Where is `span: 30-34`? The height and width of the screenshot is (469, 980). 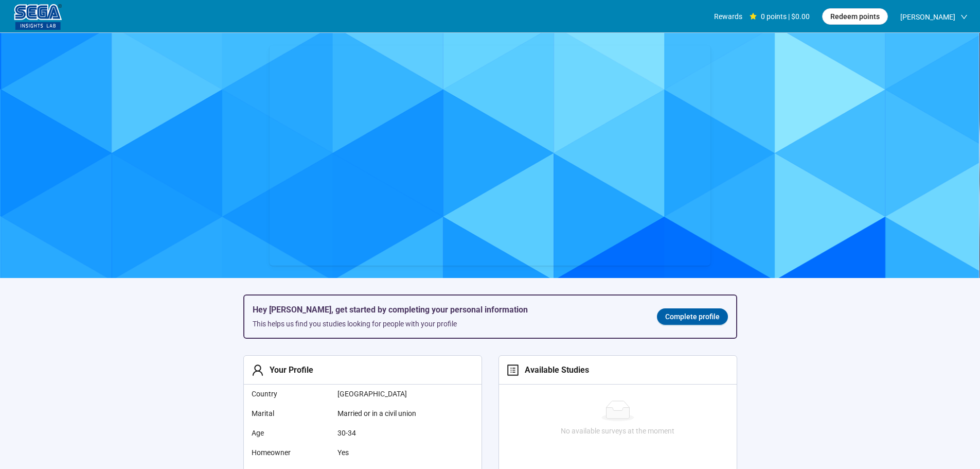
span: 30-34 is located at coordinates (389, 433).